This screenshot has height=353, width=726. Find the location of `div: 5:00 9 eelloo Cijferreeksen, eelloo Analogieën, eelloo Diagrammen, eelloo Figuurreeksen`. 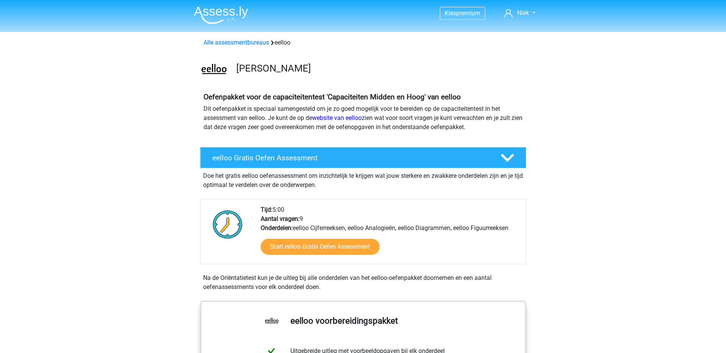

div: 5:00 9 eelloo Cijferreeksen, eelloo Analogieën, eelloo Diagrammen, eelloo Figuurreeksen is located at coordinates (390, 235).